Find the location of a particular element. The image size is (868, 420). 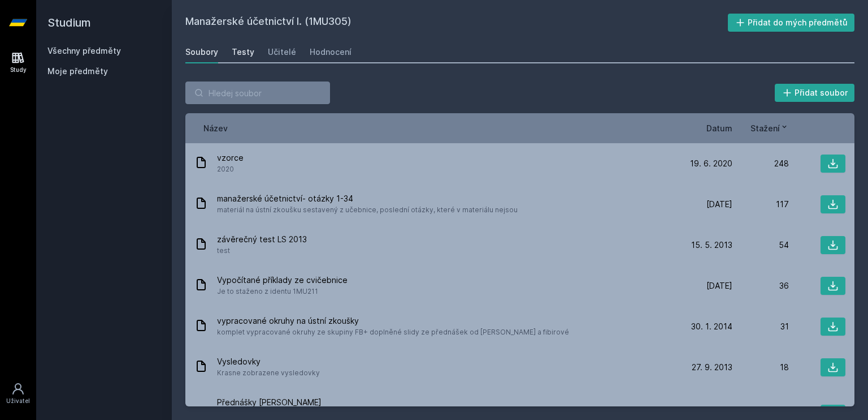

span: Krasne zobrazene vysledovky is located at coordinates (268, 372).